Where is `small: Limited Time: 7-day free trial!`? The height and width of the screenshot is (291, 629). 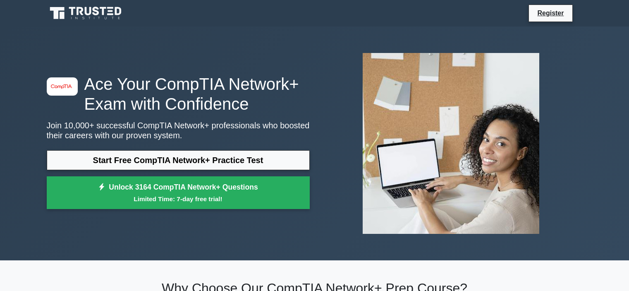
small: Limited Time: 7-day free trial! is located at coordinates (178, 198).